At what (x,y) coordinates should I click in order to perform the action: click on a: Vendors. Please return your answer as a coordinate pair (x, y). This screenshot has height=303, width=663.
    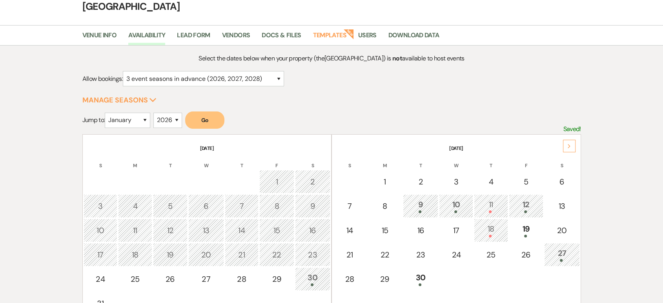
    Looking at the image, I should click on (236, 38).